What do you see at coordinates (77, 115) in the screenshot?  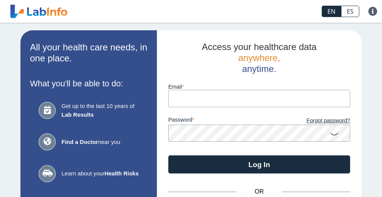 I see `b: Lab Results` at bounding box center [77, 115].